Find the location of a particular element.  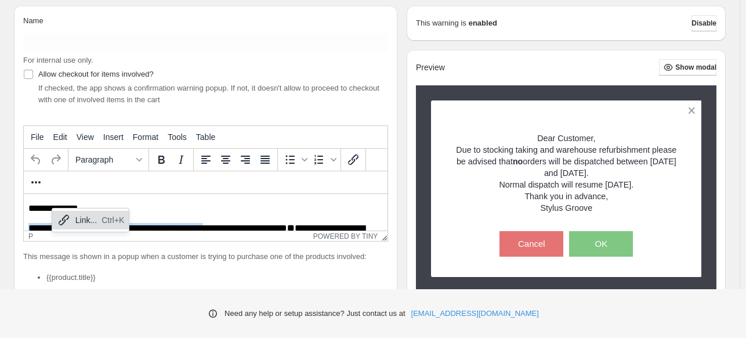

p: Thank you in advance, is located at coordinates (566, 196).